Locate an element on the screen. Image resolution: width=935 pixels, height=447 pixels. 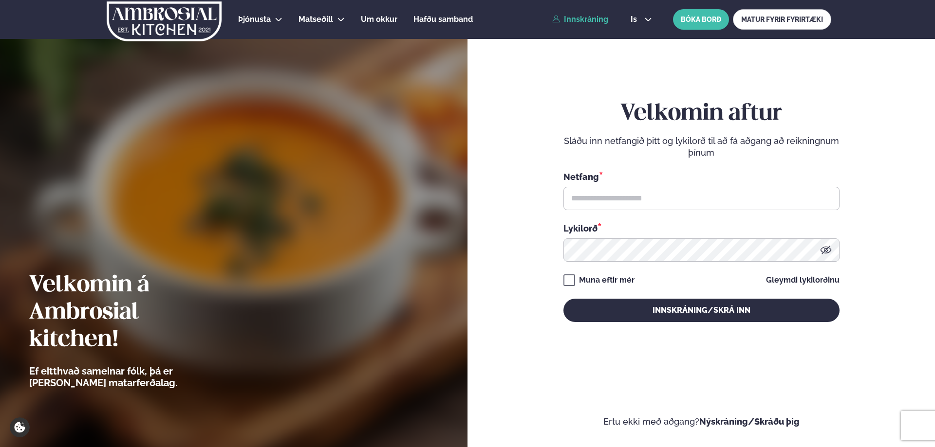
span: is is located at coordinates (635, 19).